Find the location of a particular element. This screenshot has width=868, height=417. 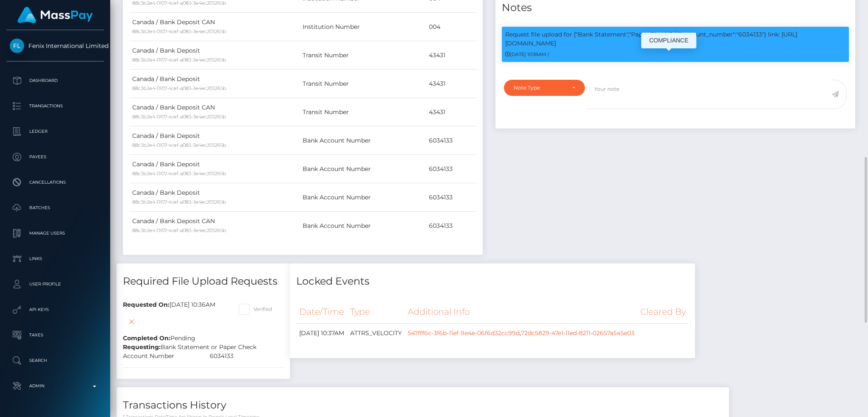

a: User Profile is located at coordinates (55, 284).